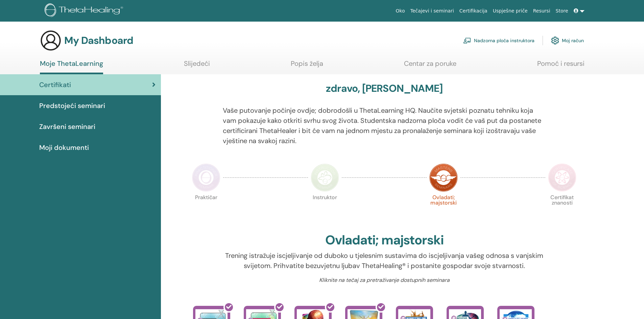  I want to click on a: Moj račun, so click(567, 41).